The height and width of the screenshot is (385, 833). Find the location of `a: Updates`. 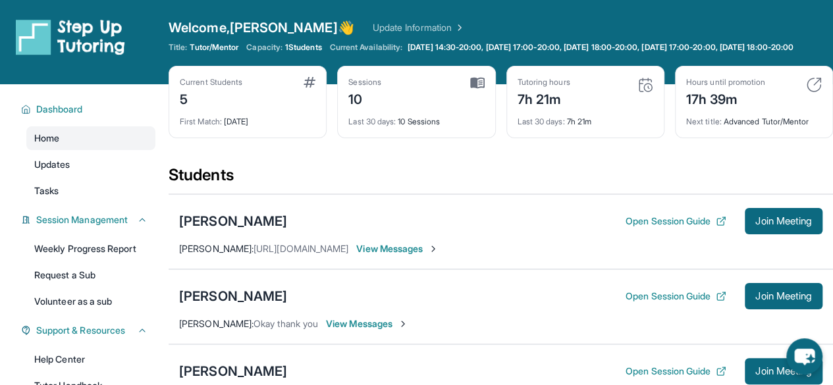

a: Updates is located at coordinates (91, 165).